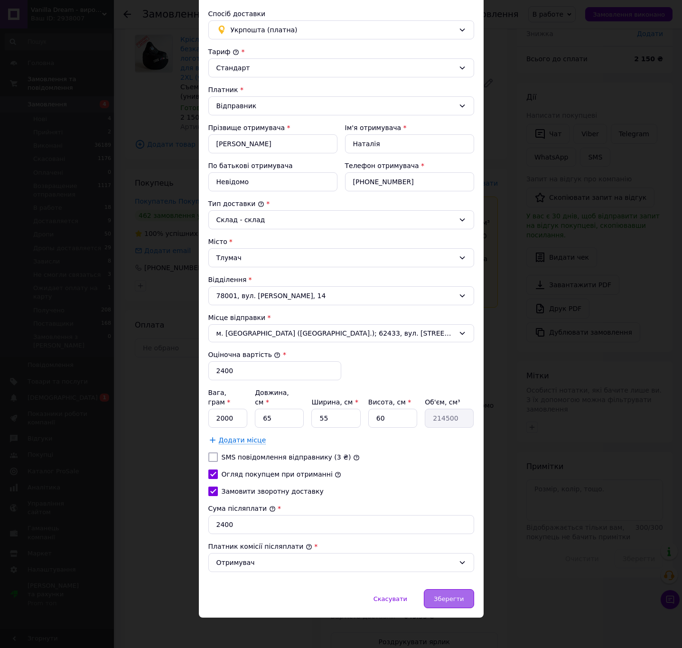 Image resolution: width=682 pixels, height=648 pixels. Describe the element at coordinates (341, 242) in the screenshot. I see `div: Місто` at that location.